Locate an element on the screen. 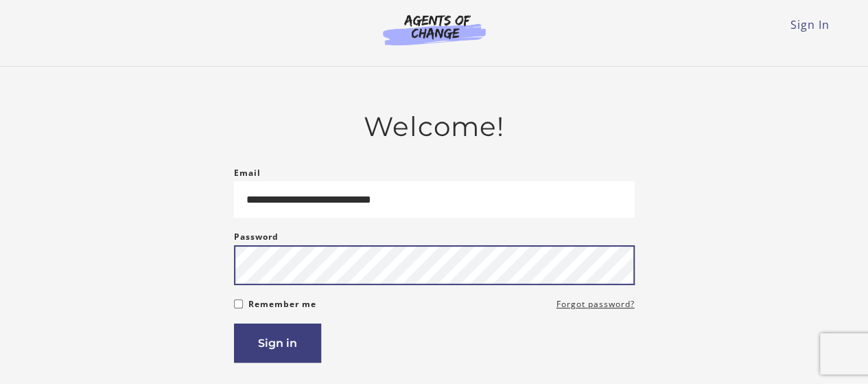 The image size is (868, 384). button: Sign in is located at coordinates (277, 342).